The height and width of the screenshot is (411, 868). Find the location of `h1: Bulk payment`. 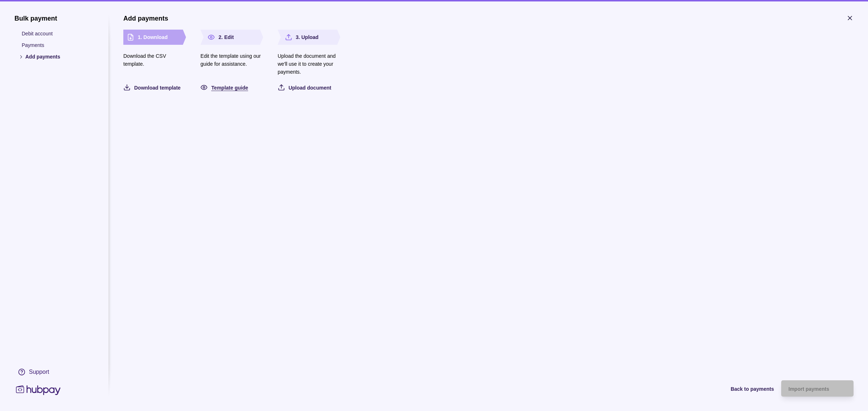

h1: Bulk payment is located at coordinates (54, 19).